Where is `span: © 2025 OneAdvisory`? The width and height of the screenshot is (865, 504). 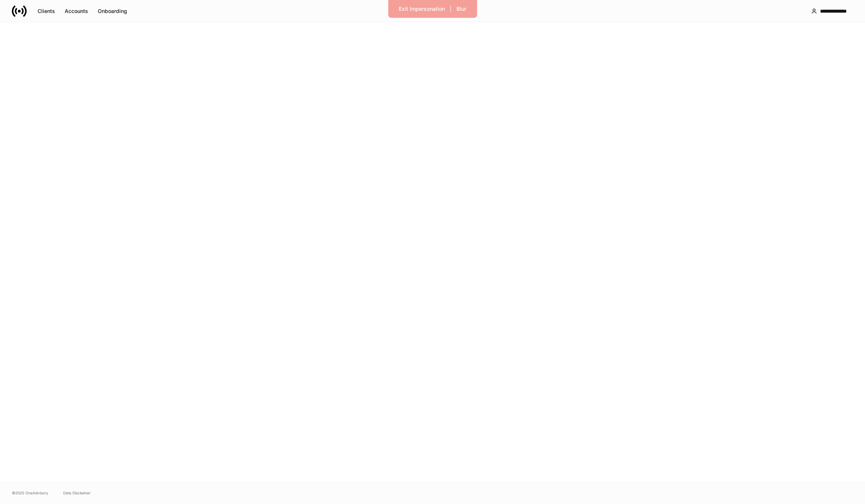 span: © 2025 OneAdvisory is located at coordinates (30, 494).